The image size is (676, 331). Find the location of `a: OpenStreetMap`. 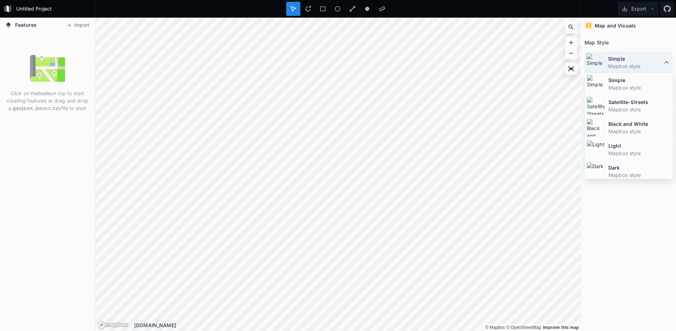

a: OpenStreetMap is located at coordinates (524, 327).